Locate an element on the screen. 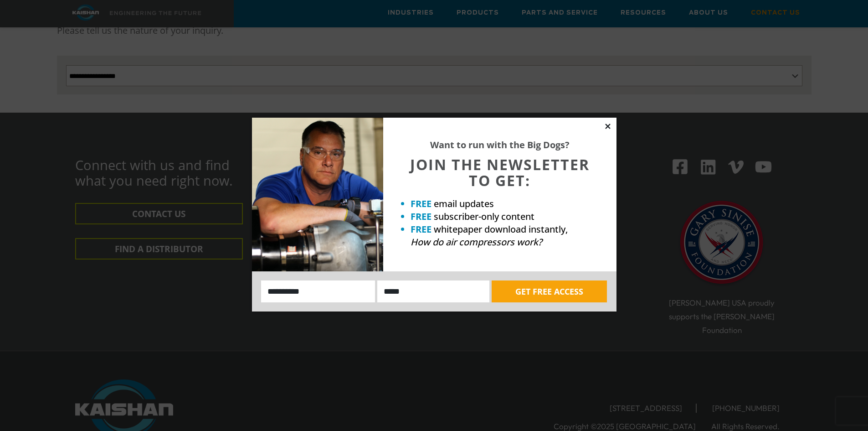 This screenshot has width=868, height=431. span: subscriber-only content is located at coordinates (484, 216).